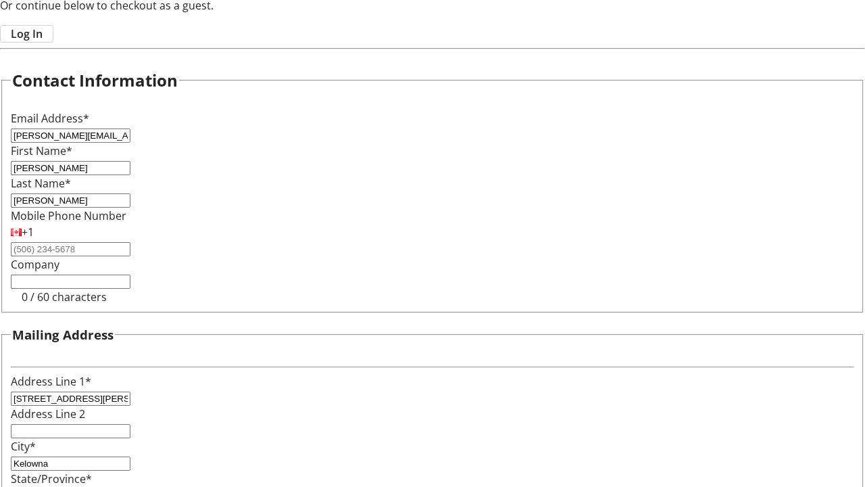 This screenshot has height=487, width=865. I want to click on input: (506) 234-5678, so click(70, 249).